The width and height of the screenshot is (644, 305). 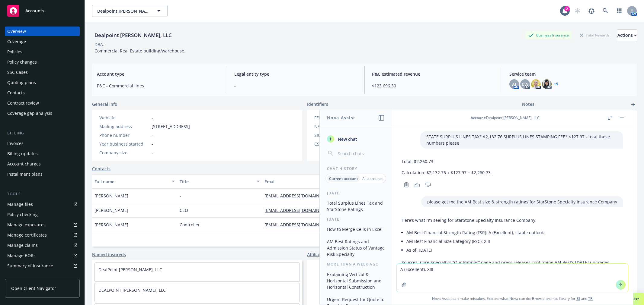 I want to click on span: CEO, so click(x=184, y=210).